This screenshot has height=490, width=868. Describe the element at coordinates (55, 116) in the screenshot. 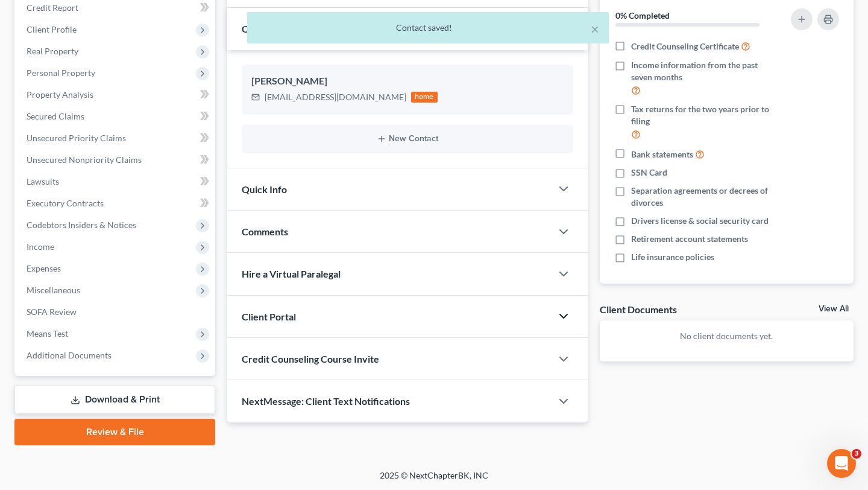

I see `span: Secured Claims` at that location.